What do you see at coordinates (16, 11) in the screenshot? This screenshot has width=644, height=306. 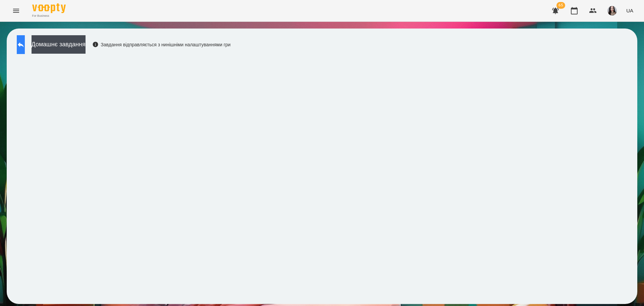 I see `button: Menu` at bounding box center [16, 11].